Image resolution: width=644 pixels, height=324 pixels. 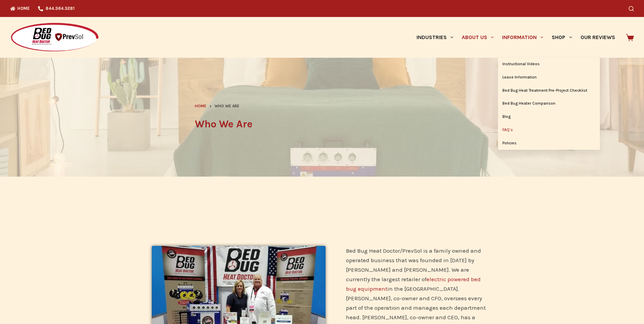 I want to click on a: Lease Information, so click(x=549, y=77).